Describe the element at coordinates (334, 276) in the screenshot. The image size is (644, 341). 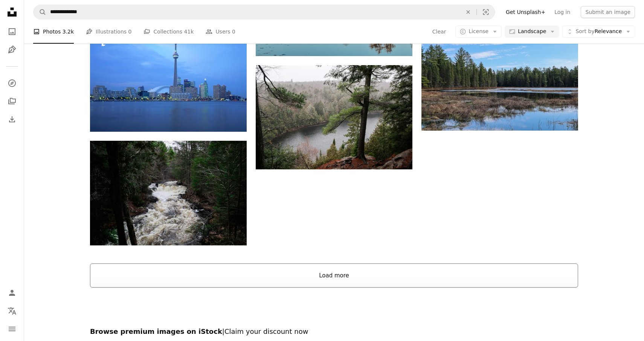
I see `button: Load more` at that location.